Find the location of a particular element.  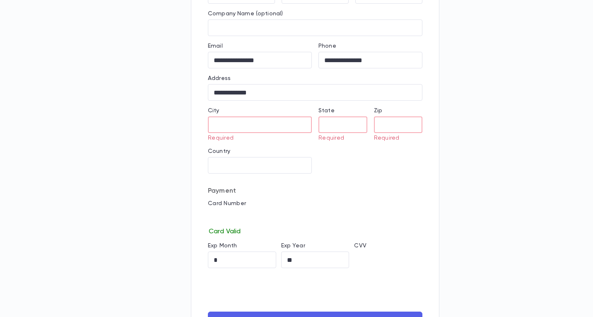

label: Zip is located at coordinates (378, 111).